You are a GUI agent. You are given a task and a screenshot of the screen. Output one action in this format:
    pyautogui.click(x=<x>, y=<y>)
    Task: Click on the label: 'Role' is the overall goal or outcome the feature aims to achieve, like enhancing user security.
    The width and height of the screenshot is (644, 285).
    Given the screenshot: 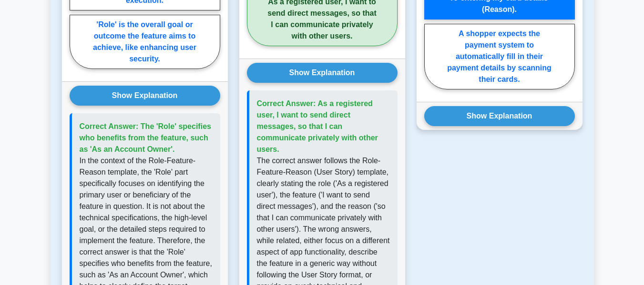 What is the action you would take?
    pyautogui.click(x=145, y=42)
    